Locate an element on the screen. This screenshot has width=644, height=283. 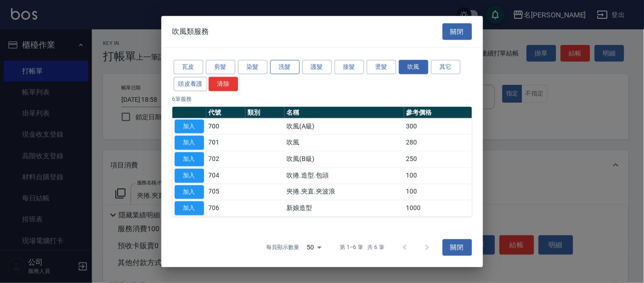
td: 300 is located at coordinates (438, 127).